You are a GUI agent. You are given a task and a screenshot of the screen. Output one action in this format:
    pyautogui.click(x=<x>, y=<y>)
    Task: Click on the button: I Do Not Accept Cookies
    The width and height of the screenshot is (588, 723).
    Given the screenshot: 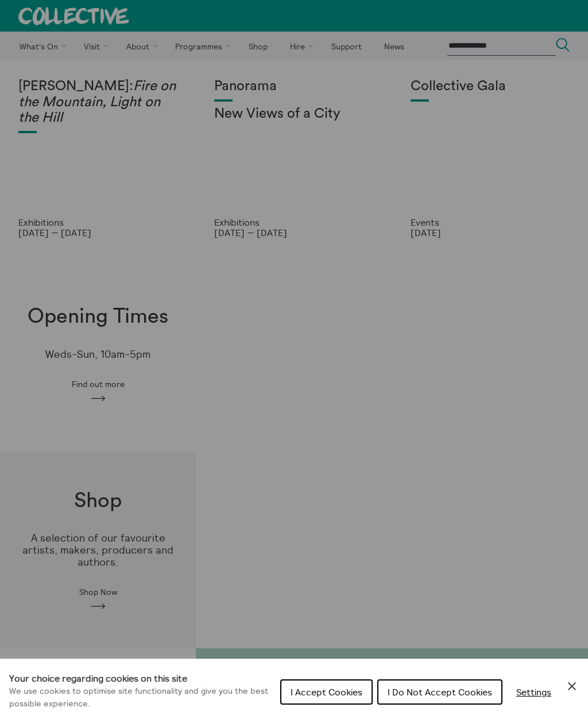 What is the action you would take?
    pyautogui.click(x=440, y=692)
    